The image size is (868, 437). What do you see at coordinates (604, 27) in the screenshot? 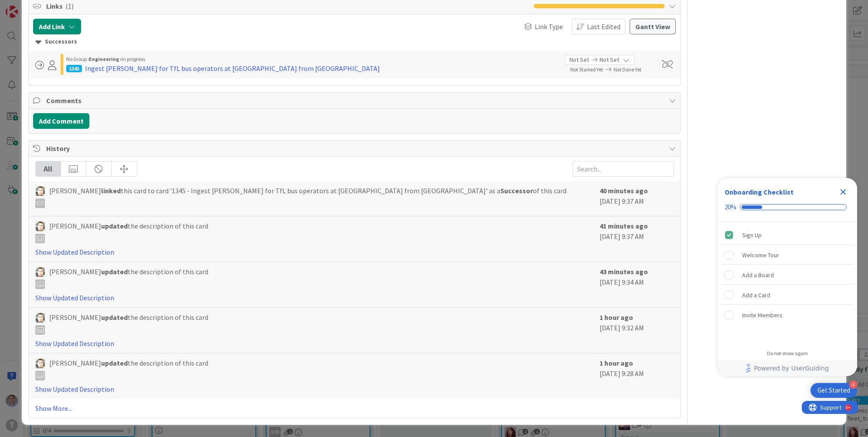
I see `span: Last Edited` at bounding box center [604, 27].